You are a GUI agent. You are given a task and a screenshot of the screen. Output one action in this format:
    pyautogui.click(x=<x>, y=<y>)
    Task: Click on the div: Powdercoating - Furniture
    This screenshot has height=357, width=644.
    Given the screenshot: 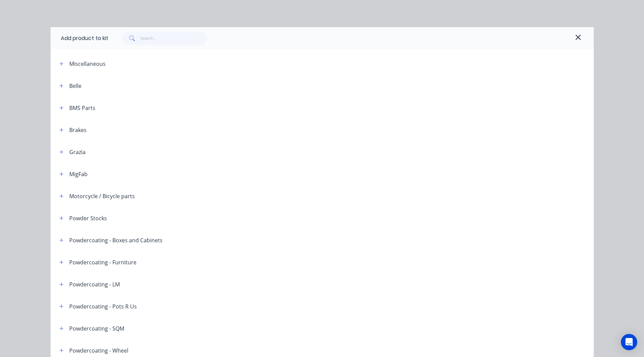 What is the action you would take?
    pyautogui.click(x=103, y=262)
    